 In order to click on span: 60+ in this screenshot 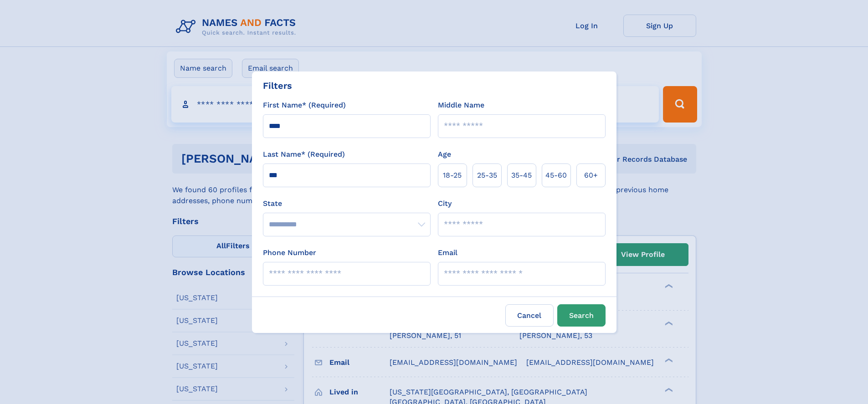, I will do `click(591, 175)`.